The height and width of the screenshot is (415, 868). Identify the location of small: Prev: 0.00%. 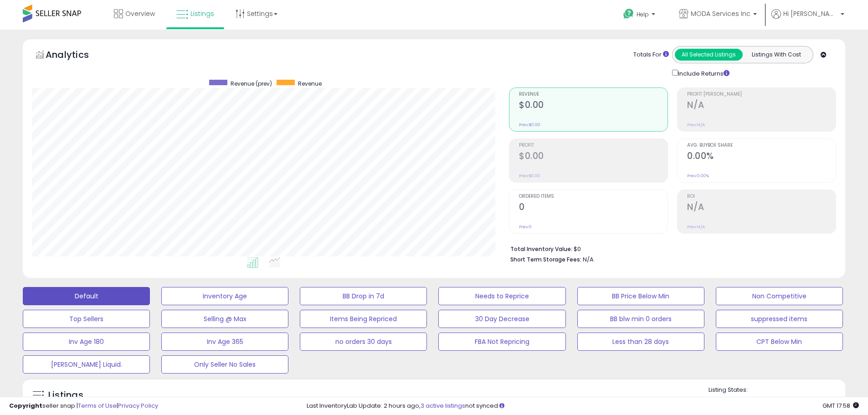
(698, 176).